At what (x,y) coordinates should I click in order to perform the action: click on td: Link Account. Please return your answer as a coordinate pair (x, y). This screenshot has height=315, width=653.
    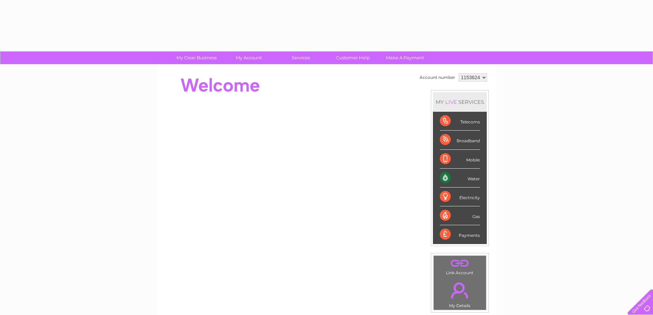
    Looking at the image, I should click on (460, 266).